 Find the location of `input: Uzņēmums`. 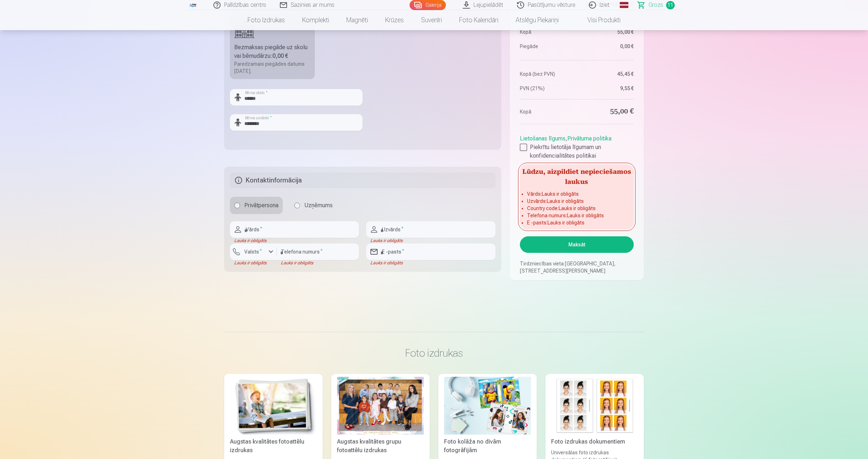

input: Uzņēmums is located at coordinates (297, 206).